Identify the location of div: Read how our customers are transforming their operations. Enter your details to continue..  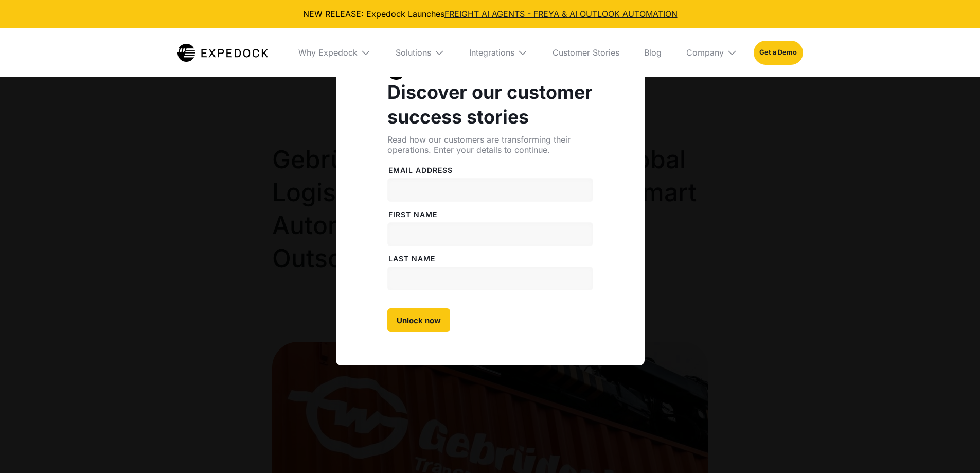
(490, 144).